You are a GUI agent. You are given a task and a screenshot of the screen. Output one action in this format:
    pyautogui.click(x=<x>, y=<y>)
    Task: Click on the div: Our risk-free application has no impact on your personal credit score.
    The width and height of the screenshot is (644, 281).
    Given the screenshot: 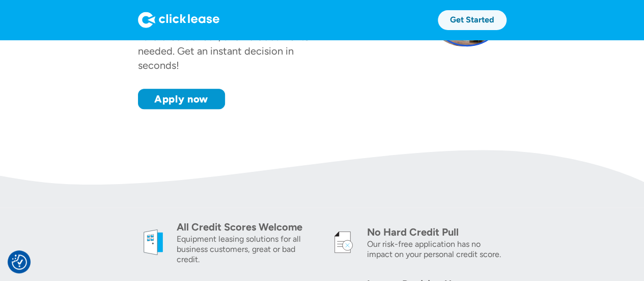 What is the action you would take?
    pyautogui.click(x=437, y=249)
    